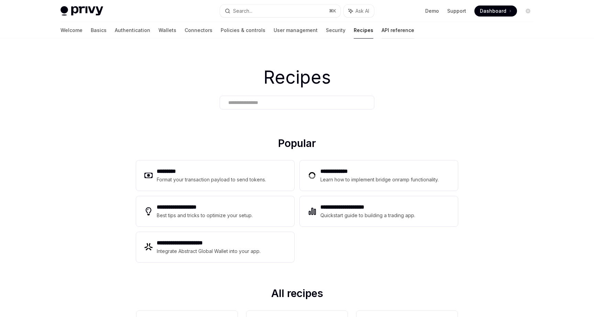  Describe the element at coordinates (132, 30) in the screenshot. I see `a: Authentication` at that location.